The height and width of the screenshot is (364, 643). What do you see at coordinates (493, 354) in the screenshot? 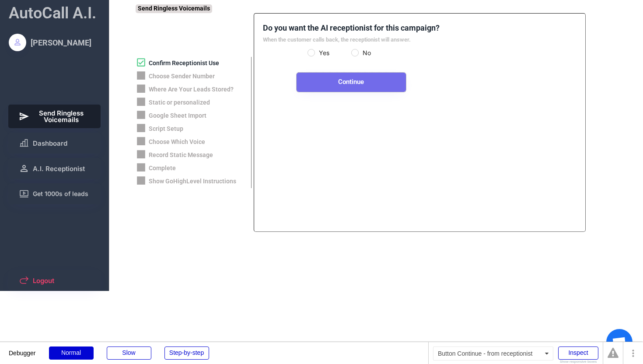
I see `div: Button Continue - from receptionist` at bounding box center [493, 354].